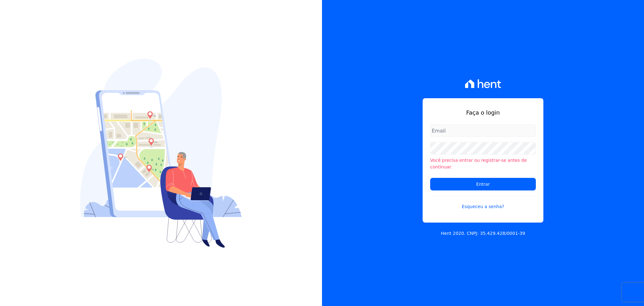  I want to click on li: Você precisa entrar ou registrar-se antes de continuar., so click(483, 163).